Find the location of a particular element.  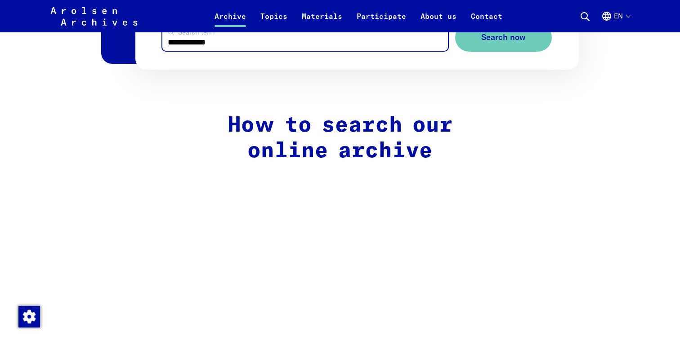

nav: Primary is located at coordinates (358, 16).